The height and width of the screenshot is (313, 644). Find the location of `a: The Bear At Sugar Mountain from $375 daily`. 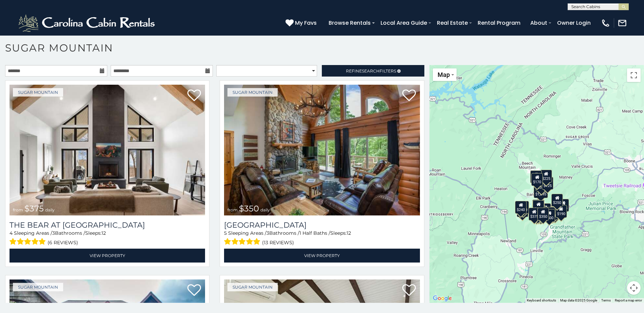

a: The Bear At Sugar Mountain from $375 daily is located at coordinates (107, 150).